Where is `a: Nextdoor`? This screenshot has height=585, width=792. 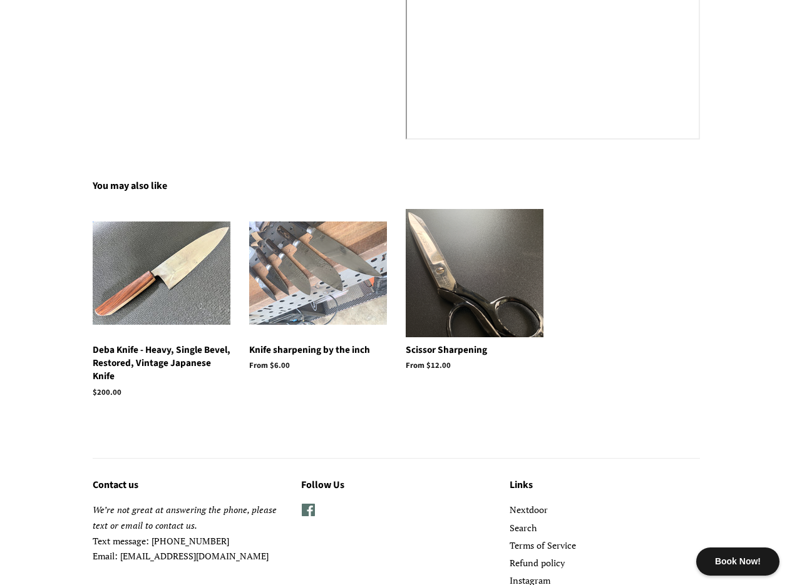 a: Nextdoor is located at coordinates (528, 510).